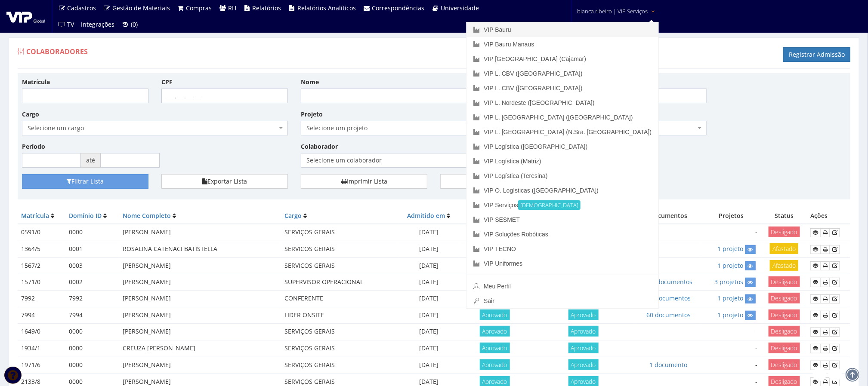  What do you see at coordinates (42, 348) in the screenshot?
I see `td: 1934/1` at bounding box center [42, 348].